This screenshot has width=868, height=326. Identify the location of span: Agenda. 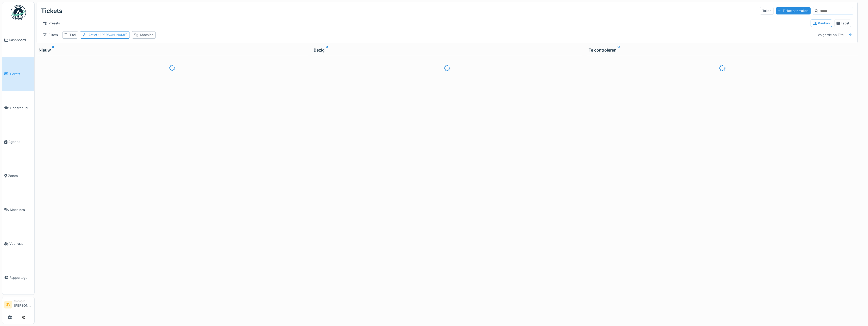
(20, 142).